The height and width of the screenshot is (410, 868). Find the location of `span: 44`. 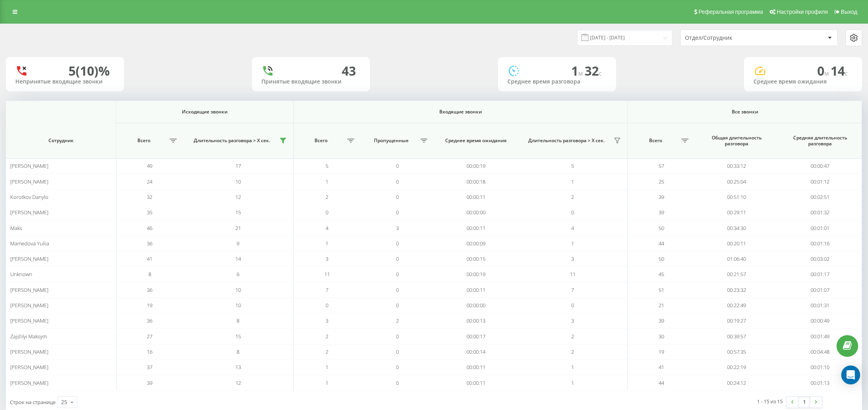

span: 44 is located at coordinates (661, 383).